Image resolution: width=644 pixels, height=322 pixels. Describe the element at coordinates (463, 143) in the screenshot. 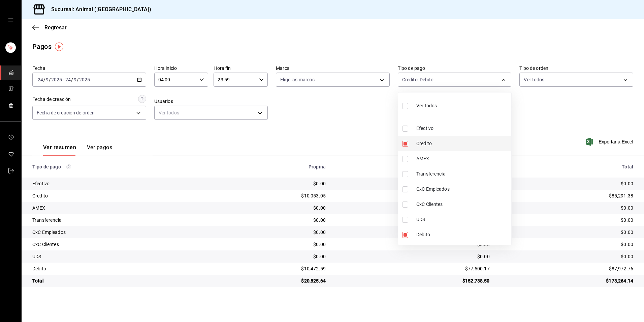

I see `span: Credito` at that location.